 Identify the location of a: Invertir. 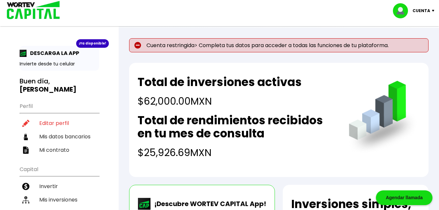
(59, 186).